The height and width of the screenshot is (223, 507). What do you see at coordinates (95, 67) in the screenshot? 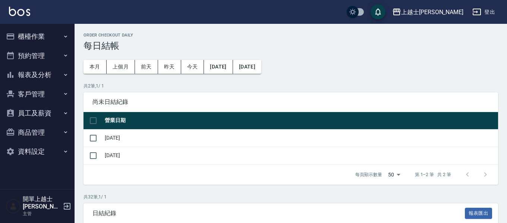
I see `button: 本月` at bounding box center [95, 67].